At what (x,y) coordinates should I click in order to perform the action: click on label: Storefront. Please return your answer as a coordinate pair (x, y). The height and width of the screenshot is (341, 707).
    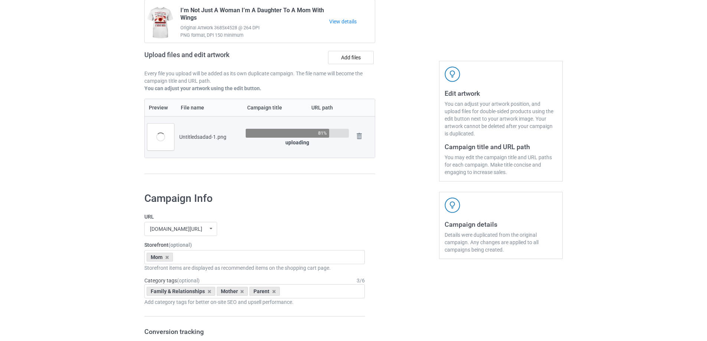
    Looking at the image, I should click on (254, 245).